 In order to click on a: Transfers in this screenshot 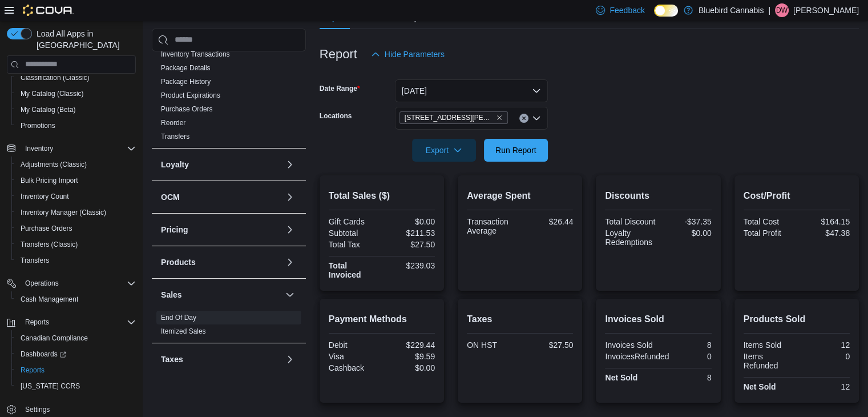, I will do `click(35, 260)`.